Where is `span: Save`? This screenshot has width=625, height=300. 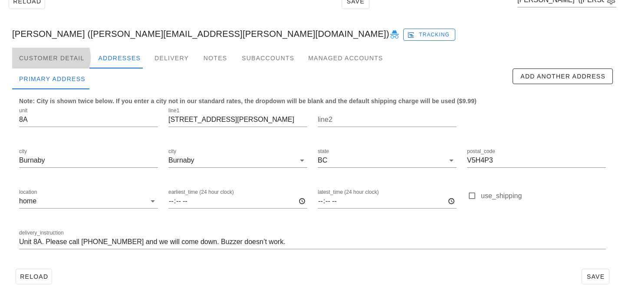
span: Save is located at coordinates (595, 277).